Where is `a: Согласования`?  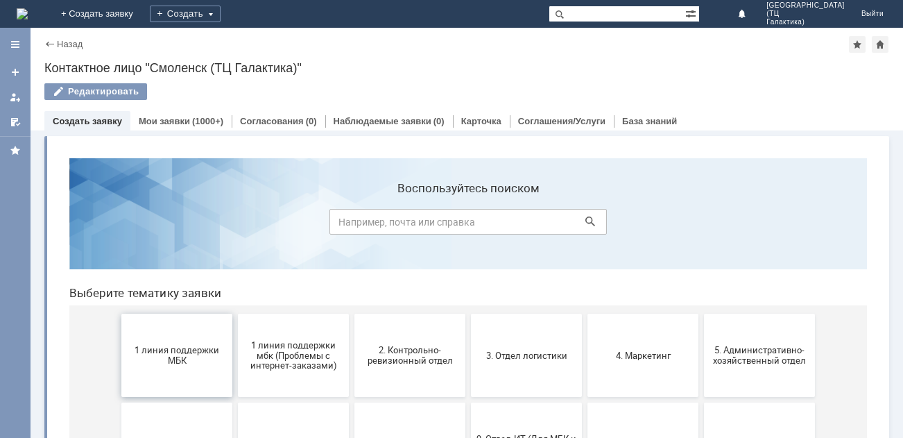 a: Согласования is located at coordinates (272, 121).